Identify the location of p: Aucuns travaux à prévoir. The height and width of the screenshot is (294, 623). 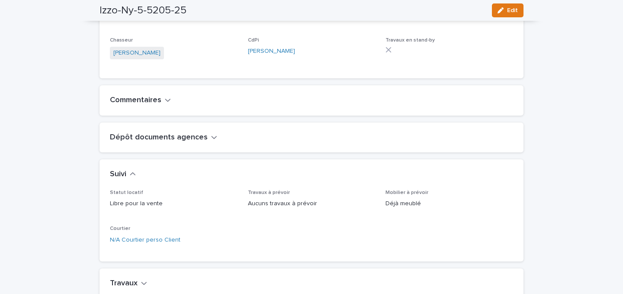
(311, 203).